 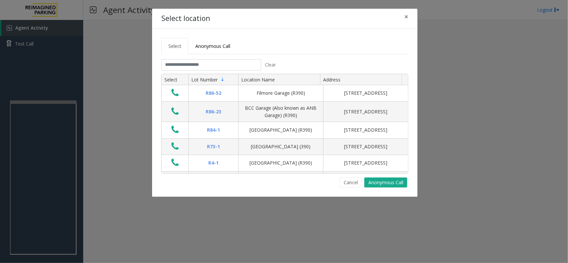 What do you see at coordinates (386, 183) in the screenshot?
I see `button: Anonymous Call` at bounding box center [386, 183].